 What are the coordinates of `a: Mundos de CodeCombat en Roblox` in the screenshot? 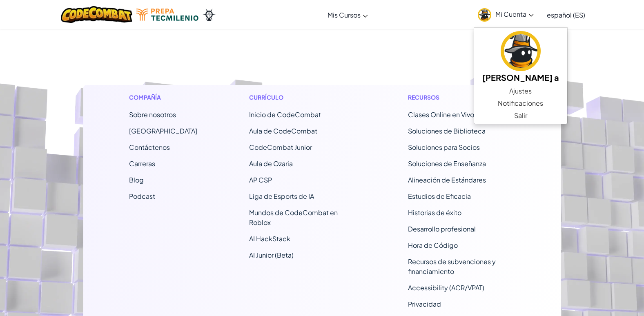 It's located at (293, 217).